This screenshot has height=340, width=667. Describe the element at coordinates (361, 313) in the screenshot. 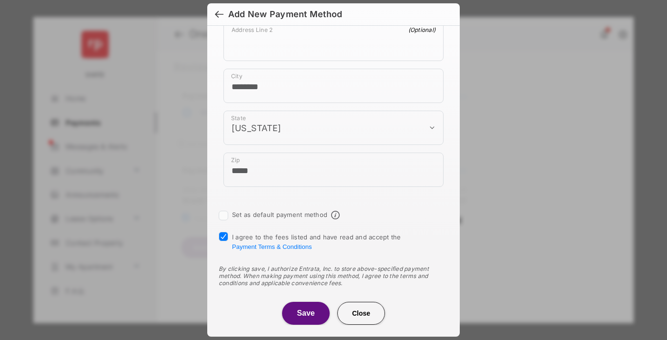

I see `button: Close` at that location.